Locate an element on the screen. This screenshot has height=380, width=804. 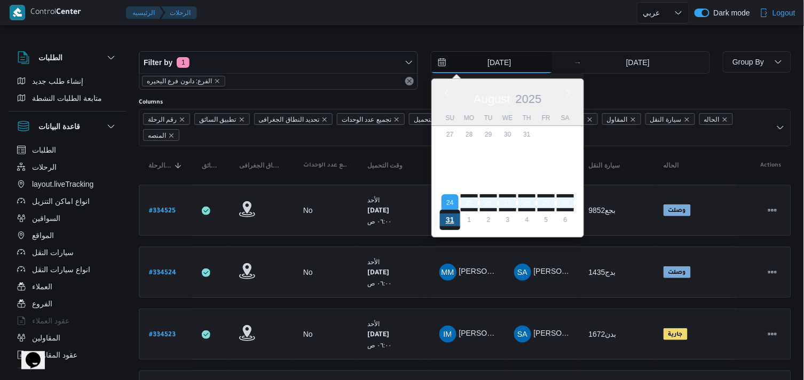
b: # 334523 is located at coordinates (162, 335).